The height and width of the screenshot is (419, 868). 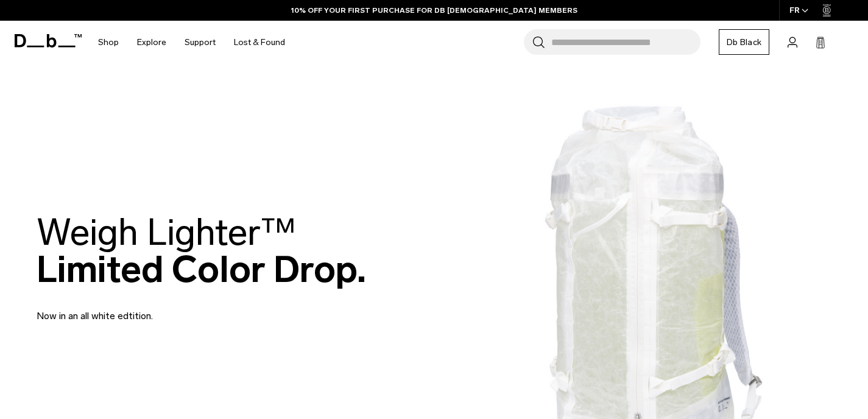 What do you see at coordinates (260, 42) in the screenshot?
I see `a: Lost & Found` at bounding box center [260, 42].